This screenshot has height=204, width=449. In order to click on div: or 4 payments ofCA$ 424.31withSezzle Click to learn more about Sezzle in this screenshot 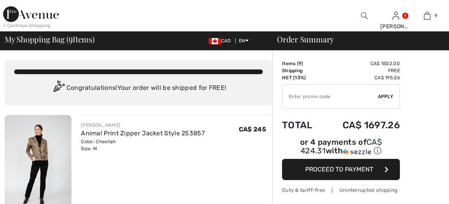, I will do `click(341, 149)`.